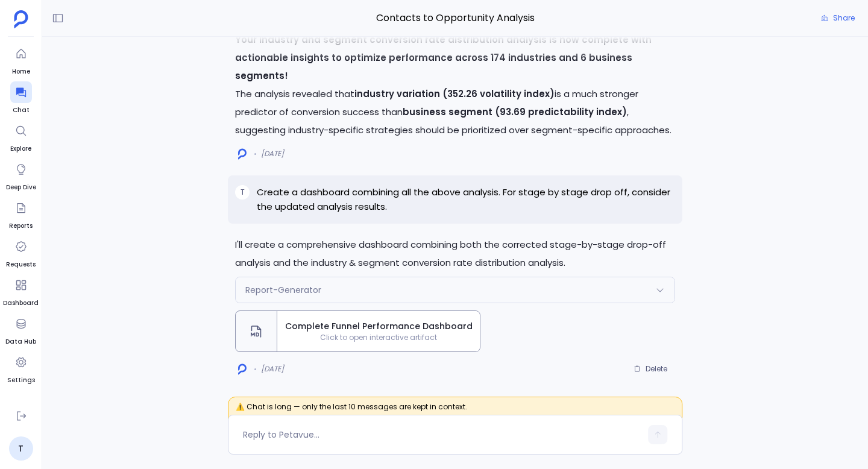 The image size is (868, 469). What do you see at coordinates (378, 337) in the screenshot?
I see `span: Click to open interactive artifact` at bounding box center [378, 337].